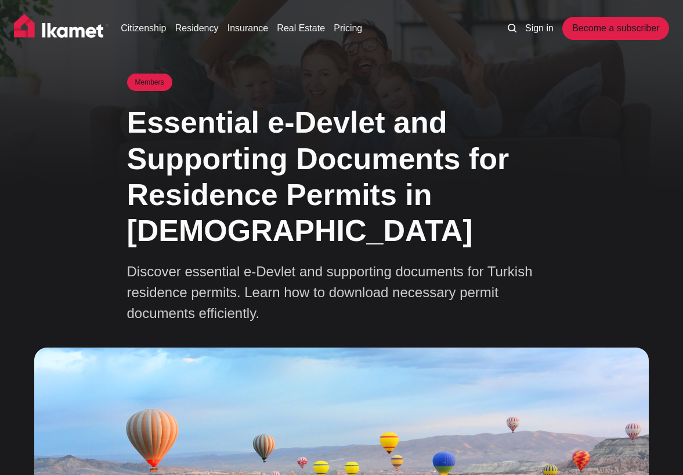 This screenshot has height=475, width=683. Describe the element at coordinates (300, 28) in the screenshot. I see `a: Real Estate` at that location.